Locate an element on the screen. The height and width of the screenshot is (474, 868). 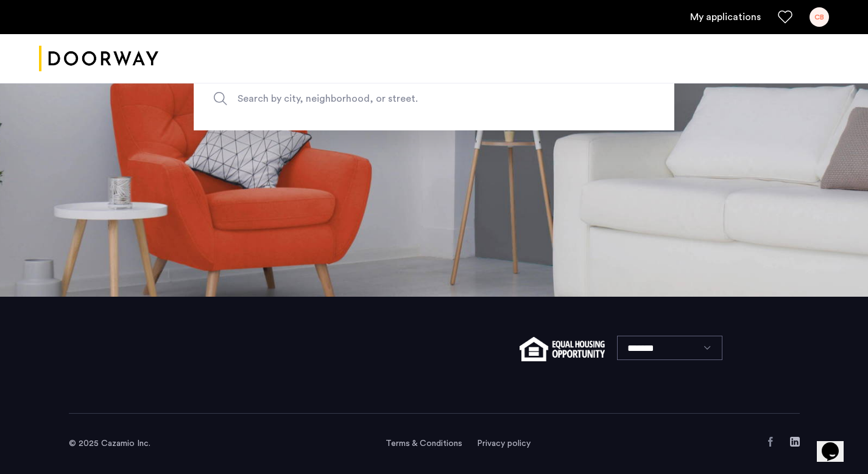
a: Terms and conditions is located at coordinates (424, 444).